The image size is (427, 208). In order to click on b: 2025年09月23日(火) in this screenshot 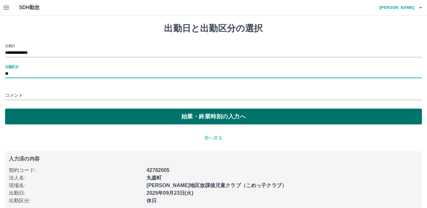, I will do `click(170, 193)`.